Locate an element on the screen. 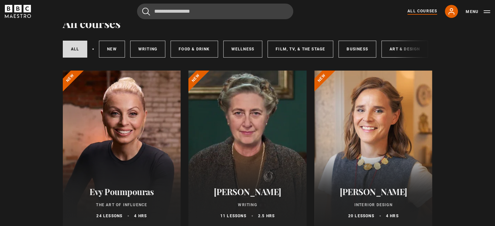 This screenshot has height=226, width=495. p: 11 lessons is located at coordinates (234, 216).